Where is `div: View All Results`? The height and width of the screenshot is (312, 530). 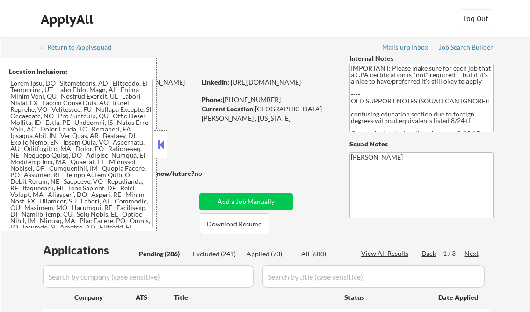
div: View All Results is located at coordinates (386, 254).